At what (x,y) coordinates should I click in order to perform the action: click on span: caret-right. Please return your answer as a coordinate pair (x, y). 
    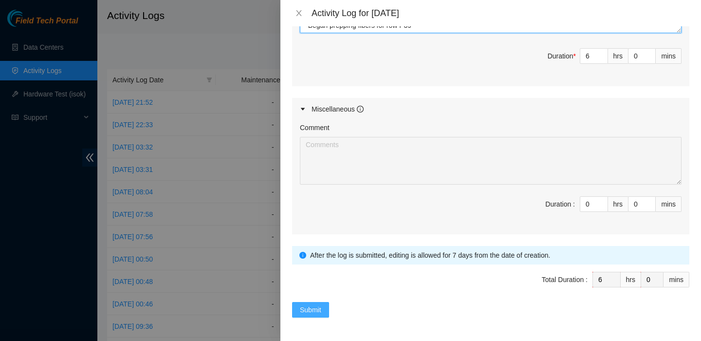
    Looking at the image, I should click on (303, 109).